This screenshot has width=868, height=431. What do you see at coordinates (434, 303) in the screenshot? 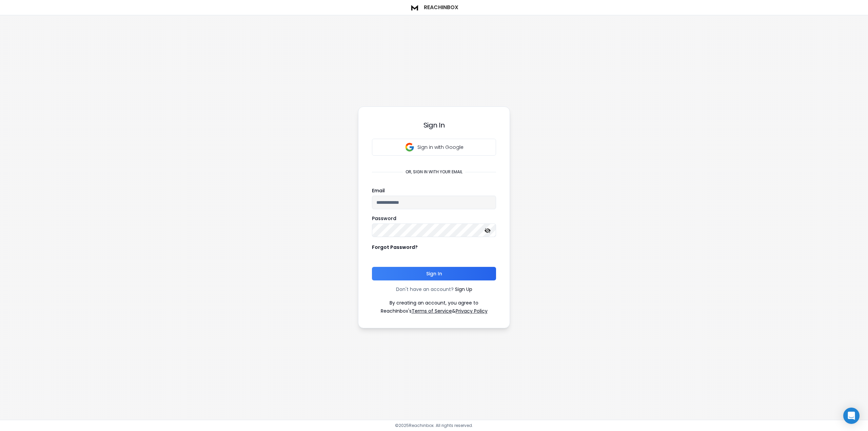
I see `p: By creating an account, you agree to` at bounding box center [434, 303].